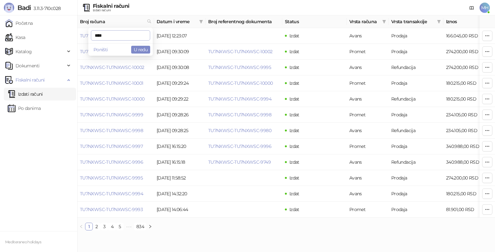 This screenshot has height=252, width=495. What do you see at coordinates (24, 8) in the screenshot?
I see `span: Badi` at bounding box center [24, 8].